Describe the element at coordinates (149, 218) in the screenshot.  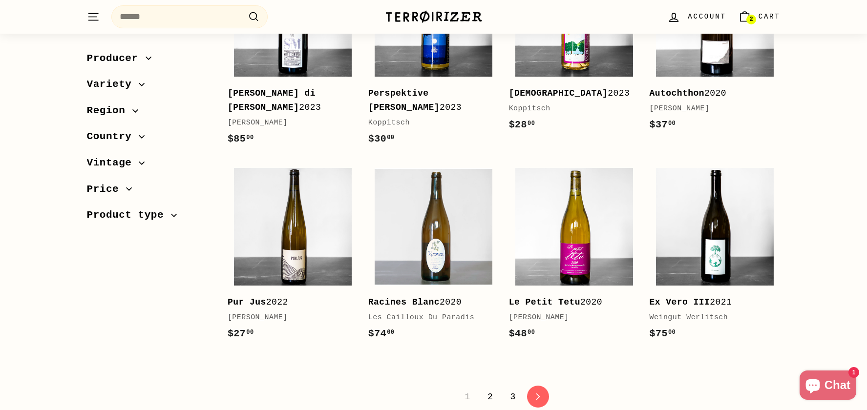
I see `button: Product type` at that location.